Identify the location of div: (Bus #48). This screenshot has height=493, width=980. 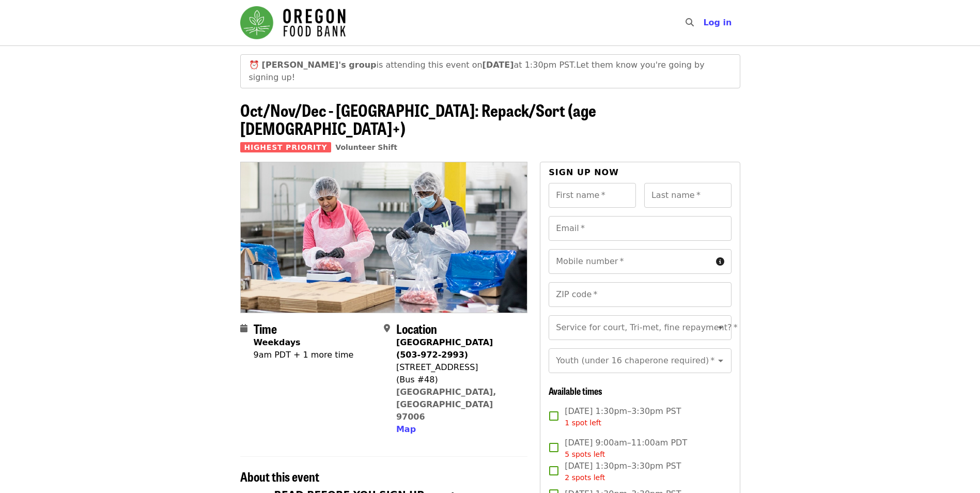
(458, 380).